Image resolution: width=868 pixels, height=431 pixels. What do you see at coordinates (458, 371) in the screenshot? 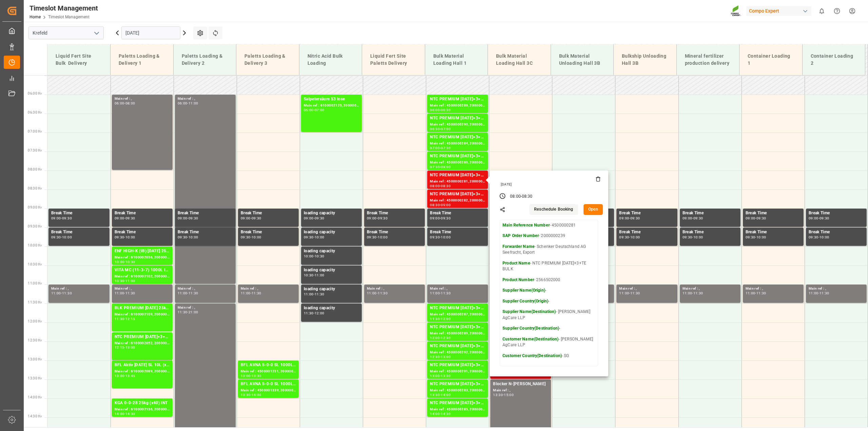
I see `div: Main ref : 4500000291, 2000000239` at bounding box center [458, 371].